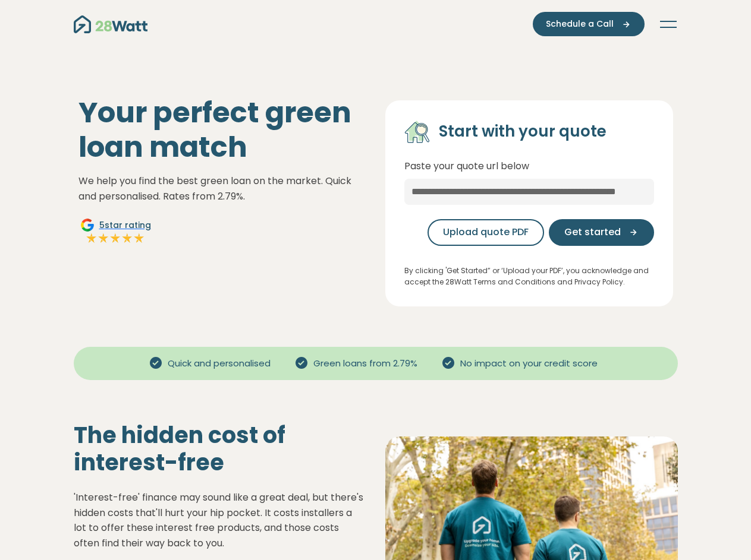 The image size is (751, 560). Describe the element at coordinates (365, 363) in the screenshot. I see `span: Green loans from 2.79%` at that location.